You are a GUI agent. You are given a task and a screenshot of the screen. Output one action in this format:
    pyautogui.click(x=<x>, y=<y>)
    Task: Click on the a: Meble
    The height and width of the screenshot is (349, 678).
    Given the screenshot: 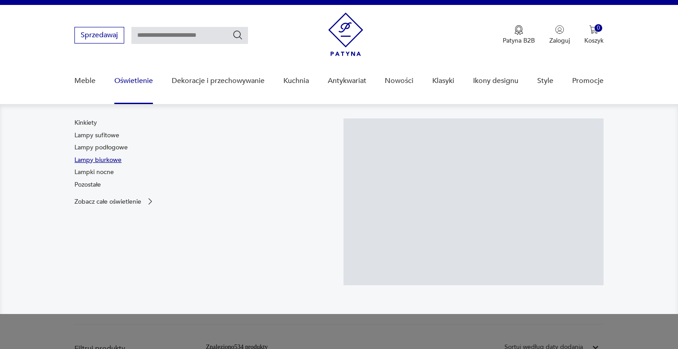 What is the action you would take?
    pyautogui.click(x=85, y=81)
    